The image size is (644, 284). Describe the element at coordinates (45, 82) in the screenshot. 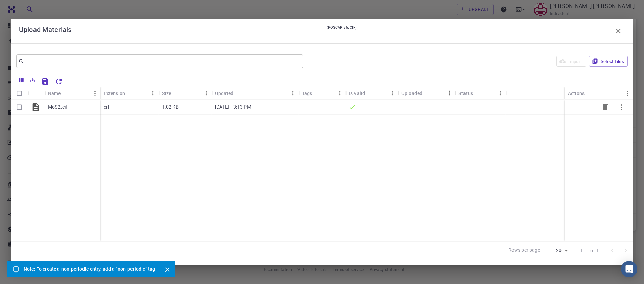

I see `button: Save Explorer Settings` at that location.